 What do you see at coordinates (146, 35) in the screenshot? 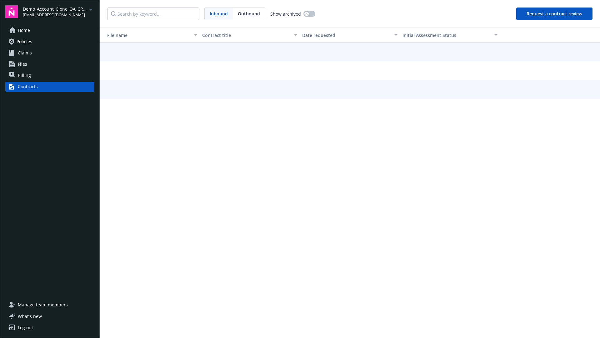
I see `div: File name` at bounding box center [146, 35].